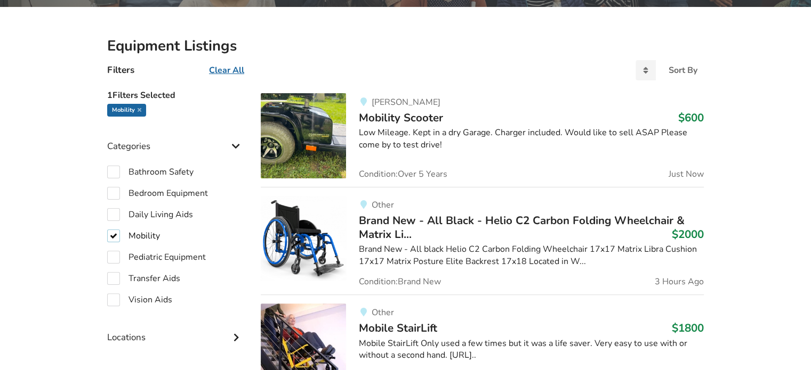 The width and height of the screenshot is (811, 370). What do you see at coordinates (686, 174) in the screenshot?
I see `span: Just Now` at bounding box center [686, 174].